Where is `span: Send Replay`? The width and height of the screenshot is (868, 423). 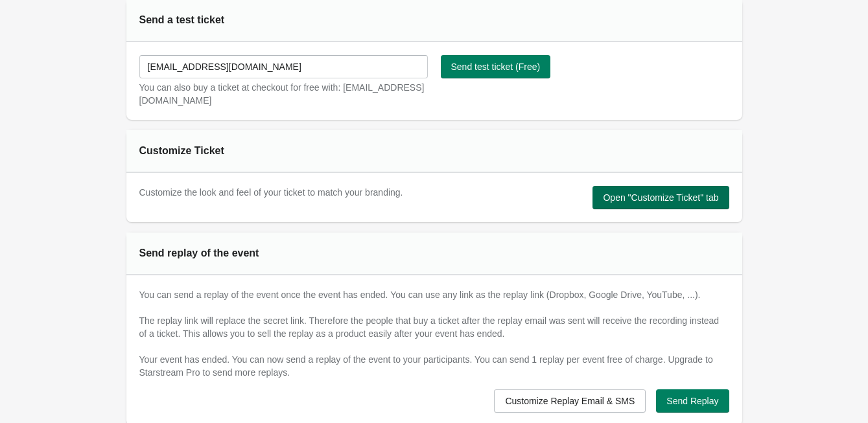 span: Send Replay is located at coordinates (693, 401).